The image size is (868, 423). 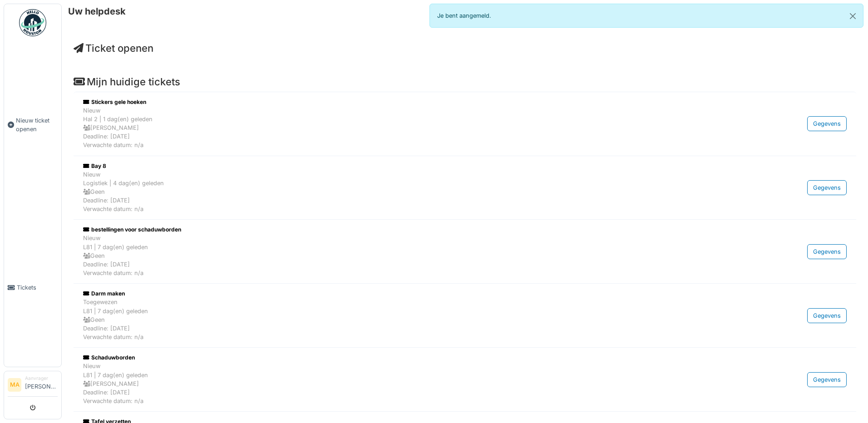 What do you see at coordinates (404, 229) in the screenshot?
I see `div: bestellingen voor schaduwborden` at bounding box center [404, 229].